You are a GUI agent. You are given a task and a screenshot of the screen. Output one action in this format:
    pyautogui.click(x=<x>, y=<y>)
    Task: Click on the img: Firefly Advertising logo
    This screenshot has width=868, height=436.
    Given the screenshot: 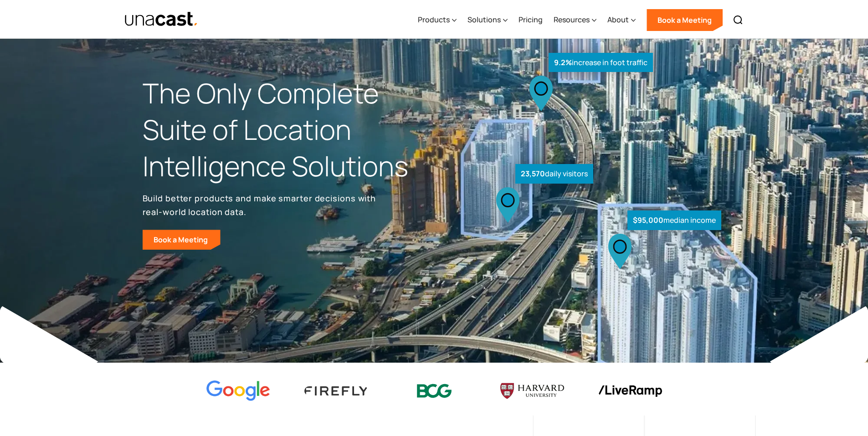 What is the action you would take?
    pyautogui.click(x=336, y=390)
    